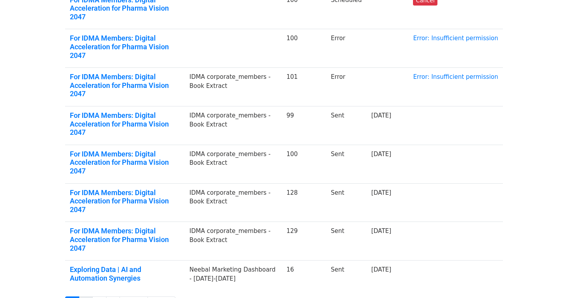 This screenshot has width=568, height=298. Describe the element at coordinates (125, 274) in the screenshot. I see `a: Exploring Data | AI and Automation Synergies` at that location.